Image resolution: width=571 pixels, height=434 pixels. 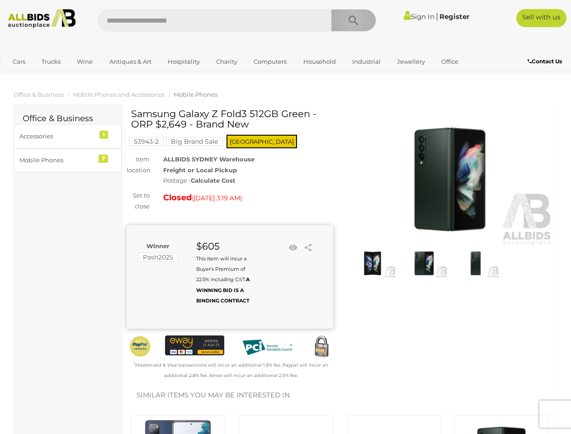 What do you see at coordinates (194, 142) in the screenshot?
I see `mark: Big Brand Sale` at bounding box center [194, 142].